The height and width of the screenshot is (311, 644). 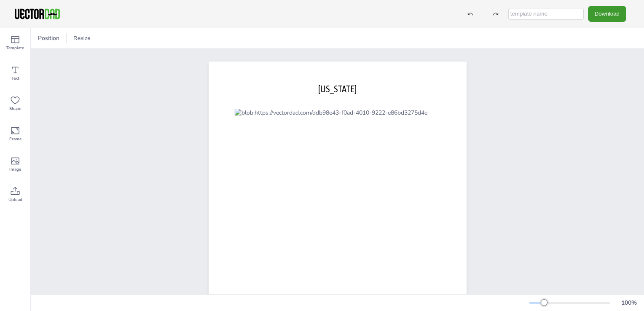 What do you see at coordinates (15, 169) in the screenshot?
I see `span: Image` at bounding box center [15, 169].